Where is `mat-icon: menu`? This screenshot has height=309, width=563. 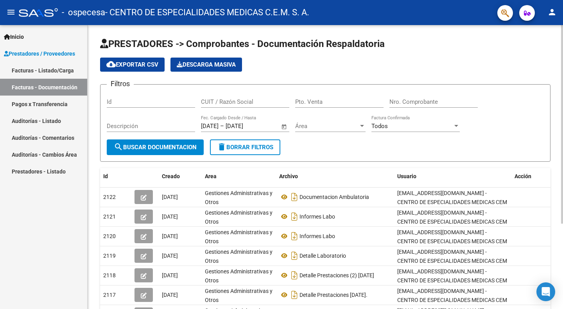
mat-icon: menu is located at coordinates (11, 12).